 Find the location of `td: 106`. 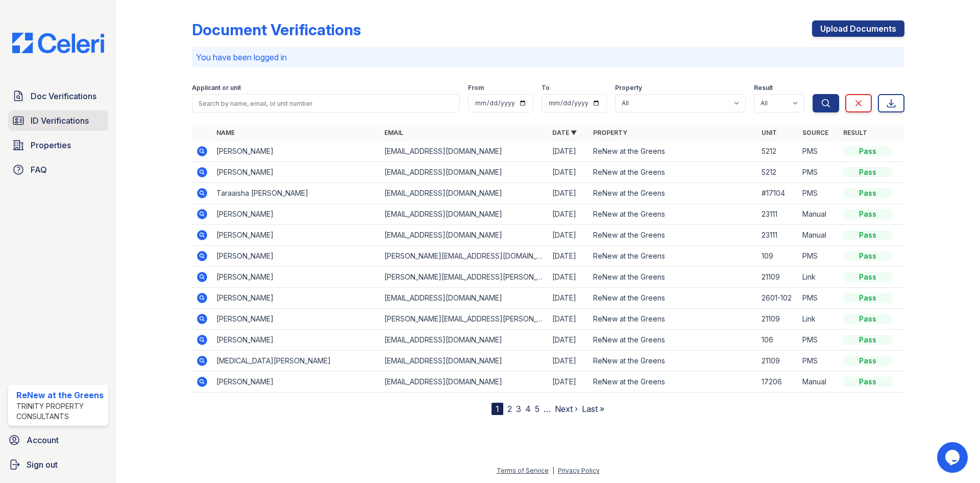

td: 106 is located at coordinates (778, 340).